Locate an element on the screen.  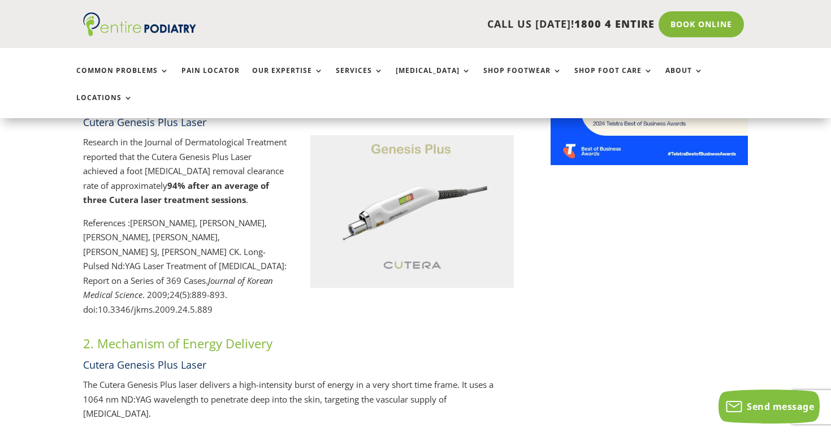
a: Shop Foot Care is located at coordinates (613, 79).